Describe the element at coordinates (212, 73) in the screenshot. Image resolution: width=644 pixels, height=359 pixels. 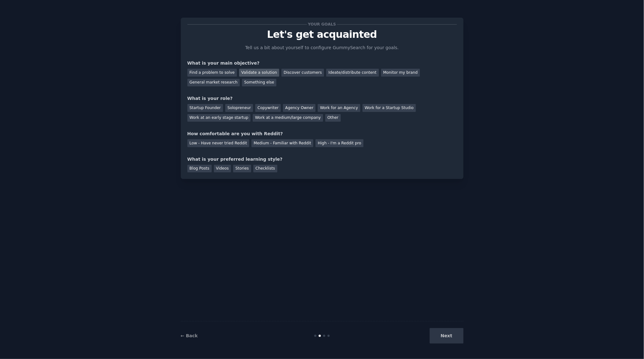
I see `div: Find a problem to solve` at that location.